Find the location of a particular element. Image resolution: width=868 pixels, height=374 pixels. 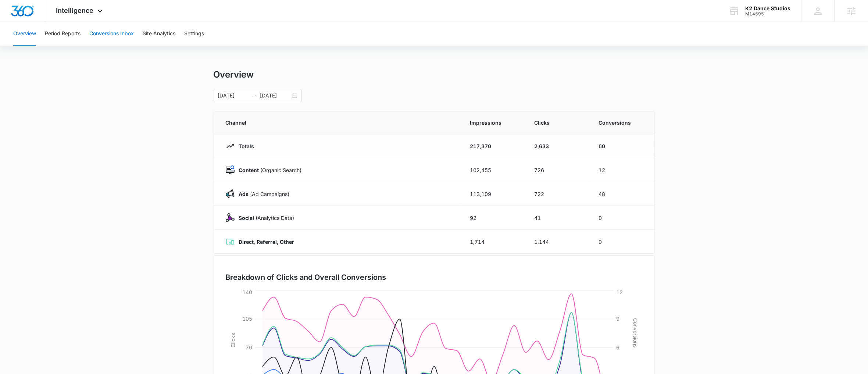

td: 726 is located at coordinates (558, 170).